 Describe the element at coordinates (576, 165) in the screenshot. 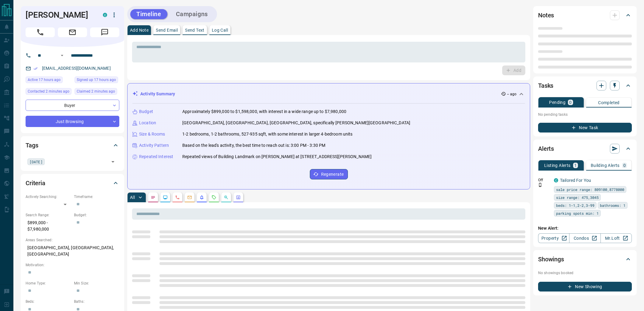

I see `p: 1` at that location.